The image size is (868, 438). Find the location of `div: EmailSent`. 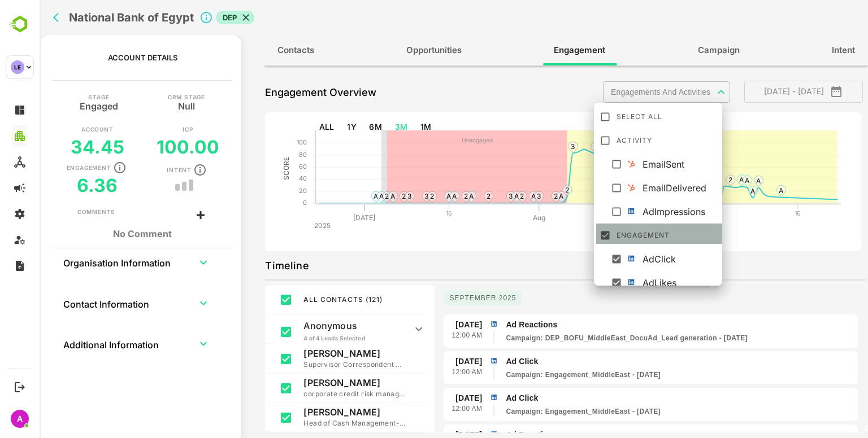

div: EmailSent is located at coordinates (641, 165).